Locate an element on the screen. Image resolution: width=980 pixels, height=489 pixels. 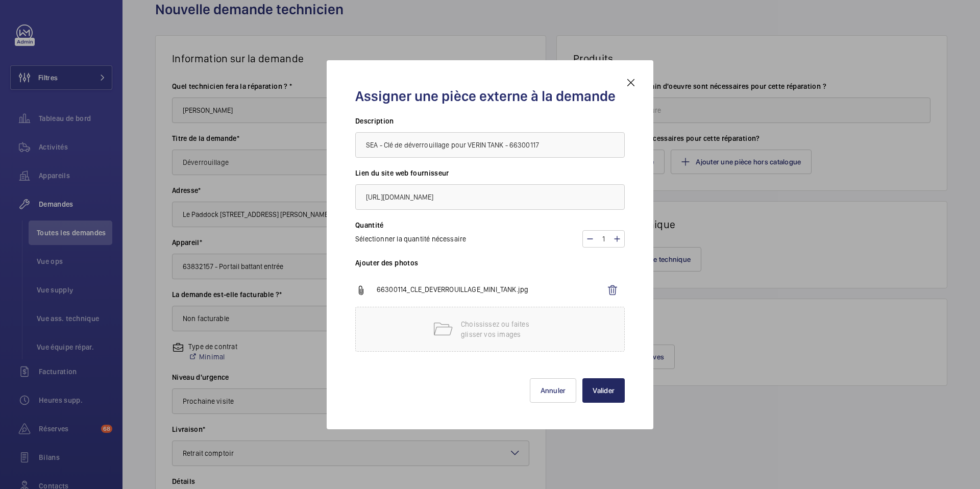
h3: Description is located at coordinates (490, 124).